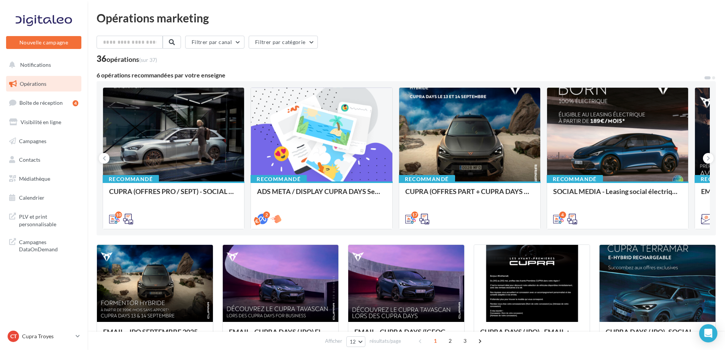  Describe the element at coordinates (33, 84) in the screenshot. I see `span: Opérations` at that location.